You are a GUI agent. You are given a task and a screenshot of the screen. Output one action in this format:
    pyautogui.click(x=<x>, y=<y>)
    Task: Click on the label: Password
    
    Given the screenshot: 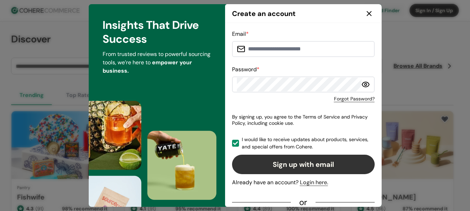 What is the action you would take?
    pyautogui.click(x=246, y=69)
    